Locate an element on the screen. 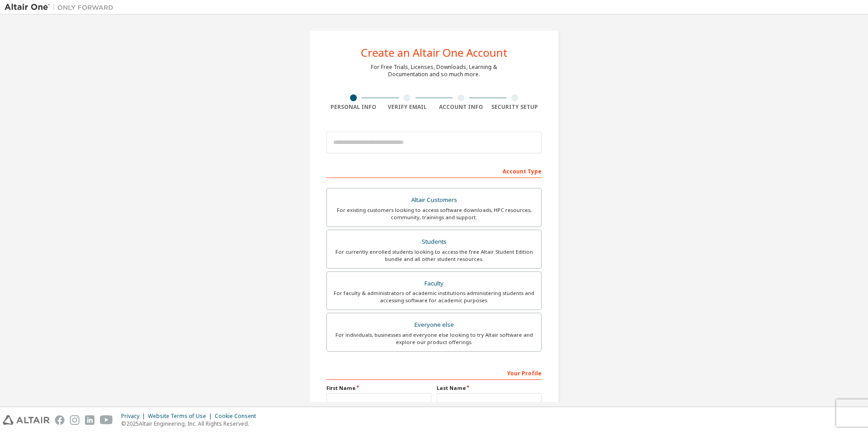 Image resolution: width=868 pixels, height=433 pixels. div: Cookie Consent is located at coordinates (238, 416).